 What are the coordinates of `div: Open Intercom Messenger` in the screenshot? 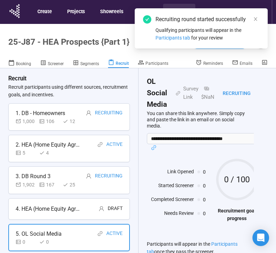 It's located at (261, 238).